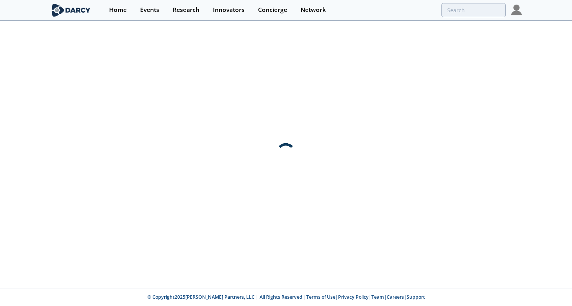  I want to click on div: Research, so click(186, 10).